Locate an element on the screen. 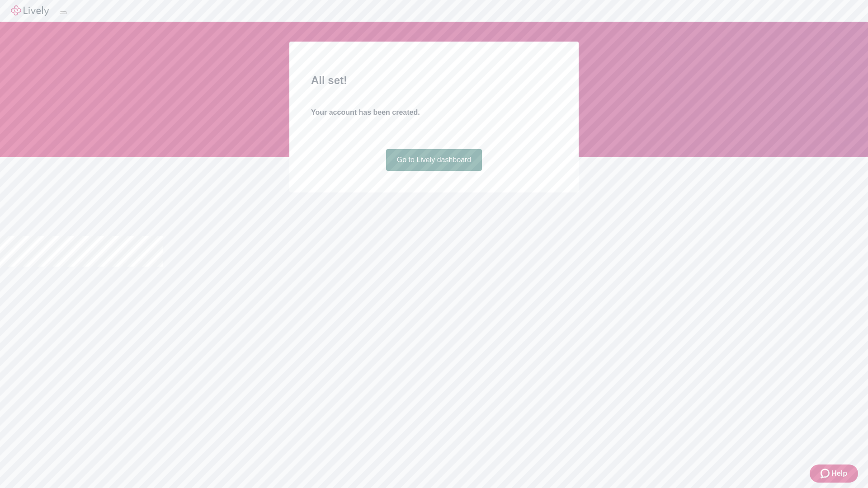 This screenshot has height=488, width=868. a: Go to Lively dashboard is located at coordinates (434, 160).